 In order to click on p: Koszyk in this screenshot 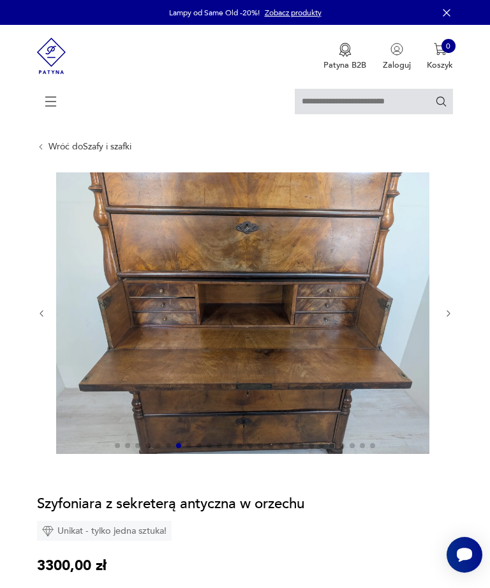, I will do `click(440, 65)`.